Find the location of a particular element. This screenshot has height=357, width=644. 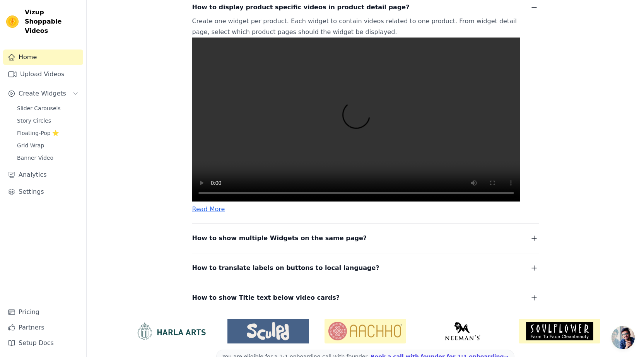

a: Upload Videos is located at coordinates (43, 74).